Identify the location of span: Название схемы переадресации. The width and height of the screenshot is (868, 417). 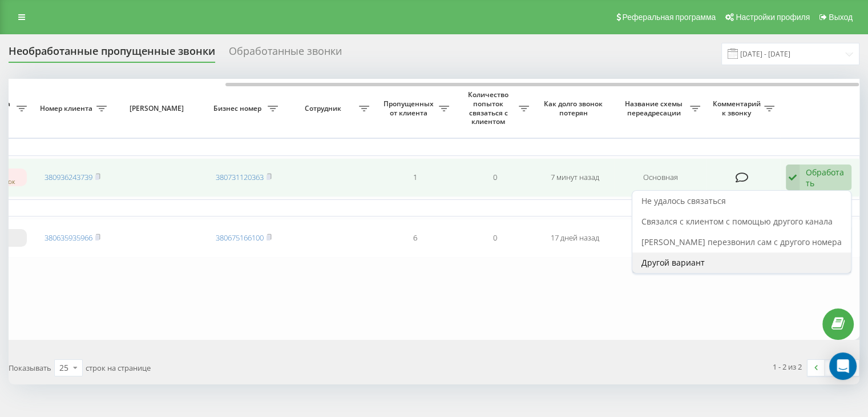
(655, 108).